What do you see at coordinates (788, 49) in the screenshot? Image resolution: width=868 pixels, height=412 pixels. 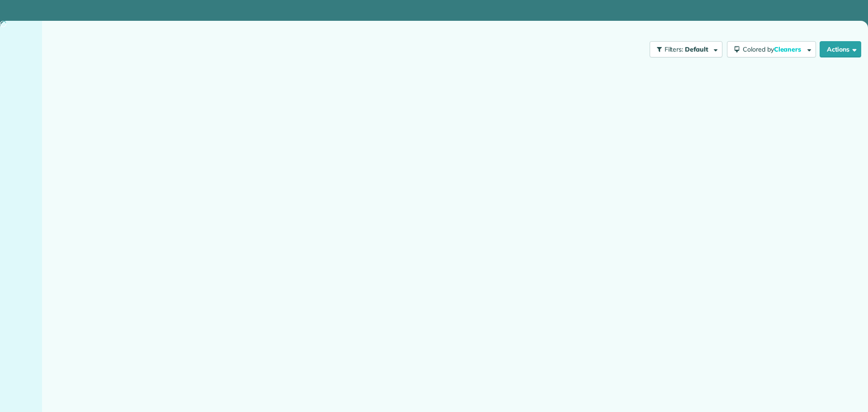 I see `span: Cleaners` at bounding box center [788, 49].